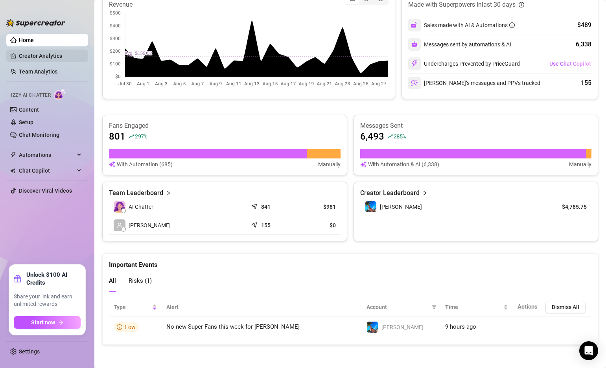 This screenshot has width=606, height=368. Describe the element at coordinates (29, 110) in the screenshot. I see `a: Content` at that location.